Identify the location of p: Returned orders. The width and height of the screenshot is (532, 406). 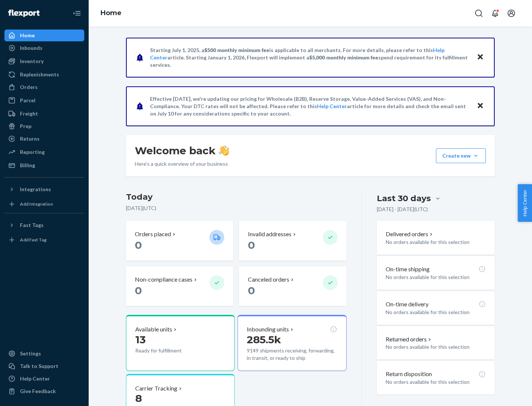
(409, 339).